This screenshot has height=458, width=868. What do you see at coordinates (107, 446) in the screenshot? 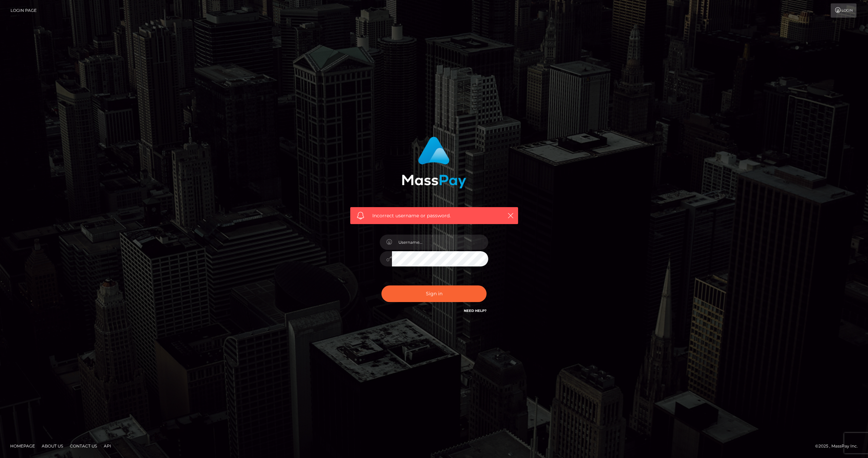
I see `a: API` at bounding box center [107, 446].